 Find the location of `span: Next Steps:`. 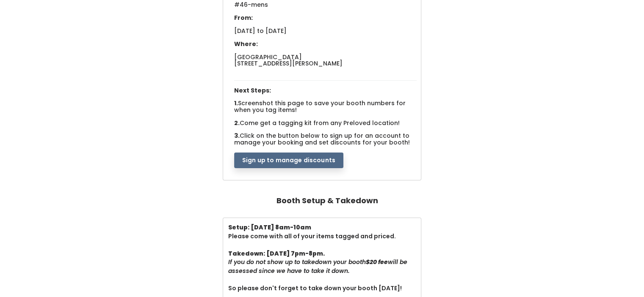

span: Next Steps: is located at coordinates (252, 90).